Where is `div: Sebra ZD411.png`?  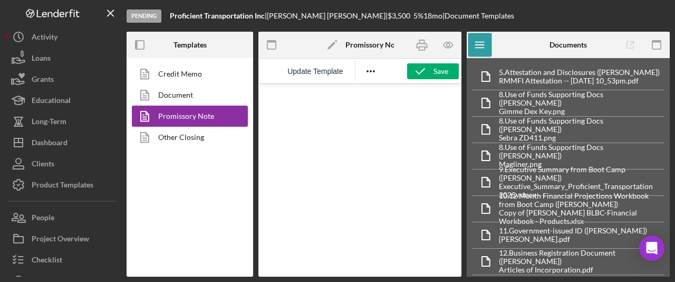 div: Sebra ZD411.png is located at coordinates (581, 138).